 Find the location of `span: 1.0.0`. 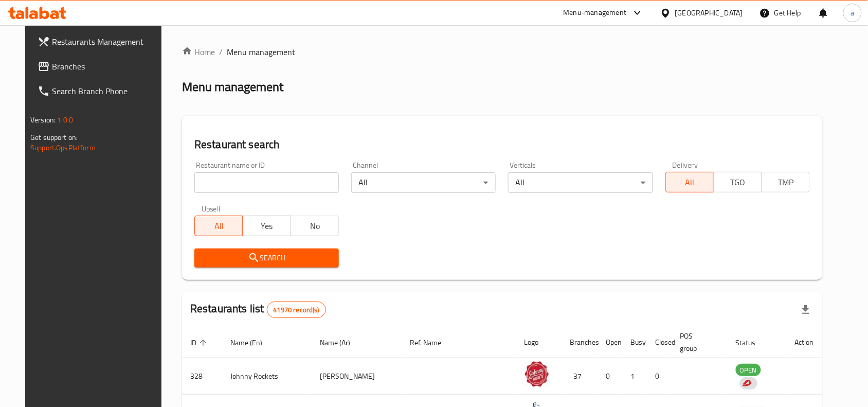

span: 1.0.0 is located at coordinates (64, 120).